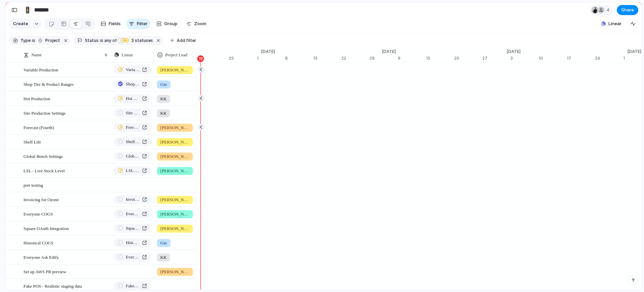 The width and height of the screenshot is (644, 292). What do you see at coordinates (132, 84) in the screenshot?
I see `a: Shop Tier & Product Ranges` at bounding box center [132, 84].